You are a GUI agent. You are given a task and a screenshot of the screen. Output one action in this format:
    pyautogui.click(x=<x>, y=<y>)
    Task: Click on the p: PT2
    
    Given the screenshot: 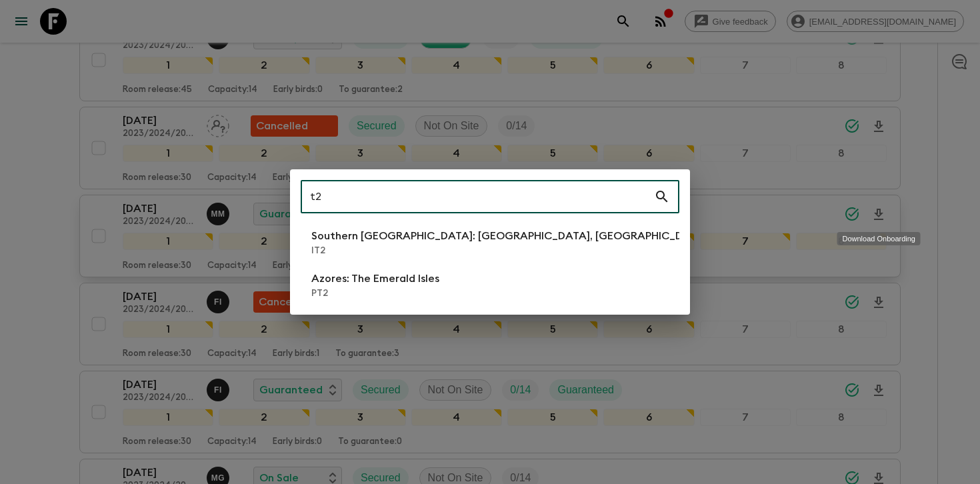 What is the action you would take?
    pyautogui.click(x=375, y=293)
    